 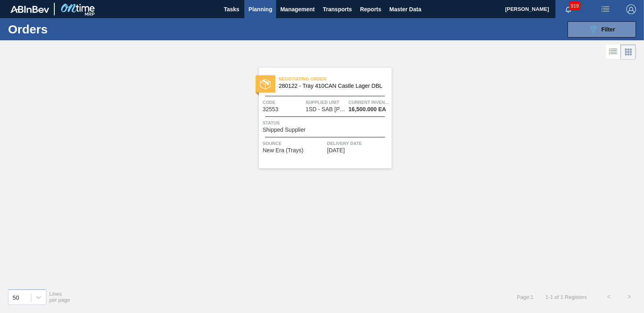 What do you see at coordinates (367, 109) in the screenshot?
I see `span: 16,500.000 EA` at bounding box center [367, 109].